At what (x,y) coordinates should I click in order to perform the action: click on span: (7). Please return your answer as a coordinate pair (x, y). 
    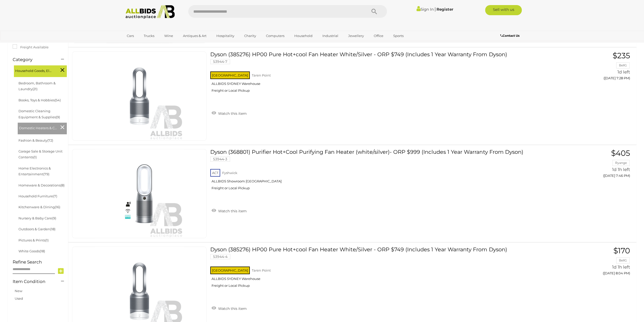
    Looking at the image, I should click on (55, 196).